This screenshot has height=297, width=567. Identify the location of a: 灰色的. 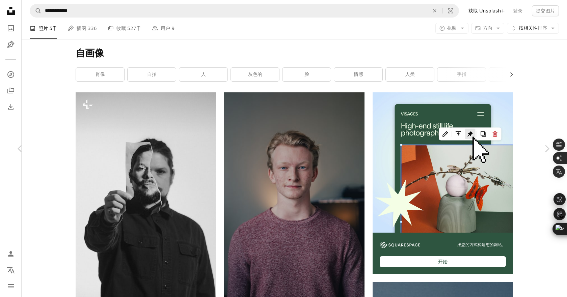
(255, 75).